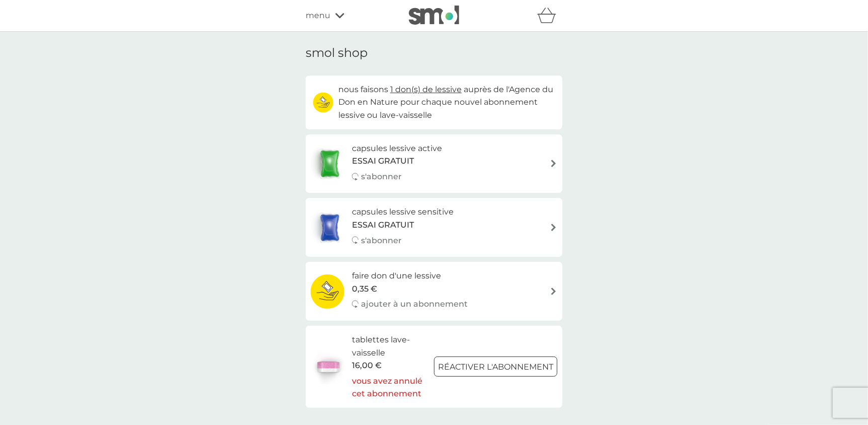 The height and width of the screenshot is (425, 868). What do you see at coordinates (327, 292) in the screenshot?
I see `img: faire don d'une lessive` at bounding box center [327, 292].